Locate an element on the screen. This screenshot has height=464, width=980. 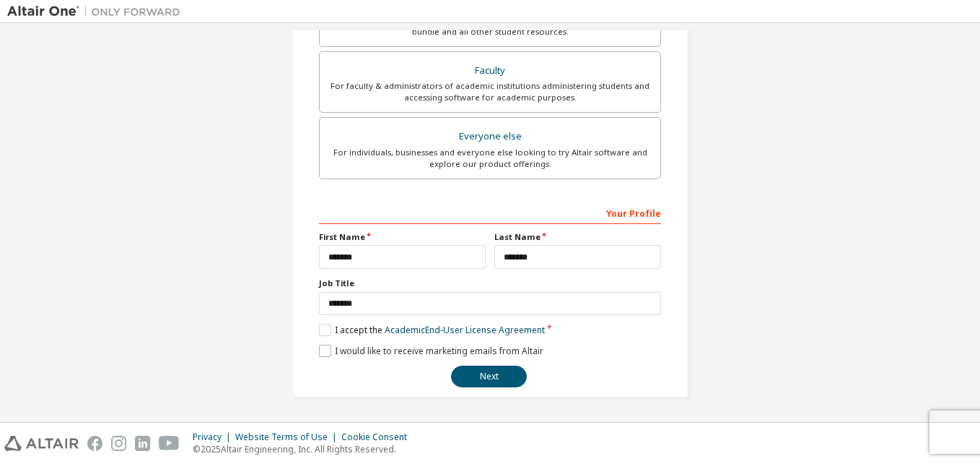
img: facebook.svg is located at coordinates (94, 443).